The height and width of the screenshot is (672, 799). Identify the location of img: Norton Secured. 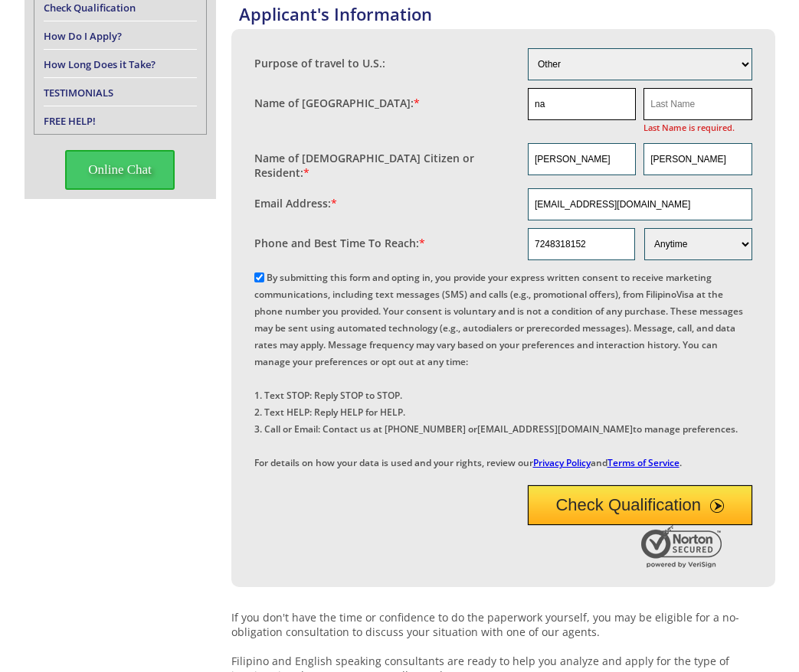
(683, 547).